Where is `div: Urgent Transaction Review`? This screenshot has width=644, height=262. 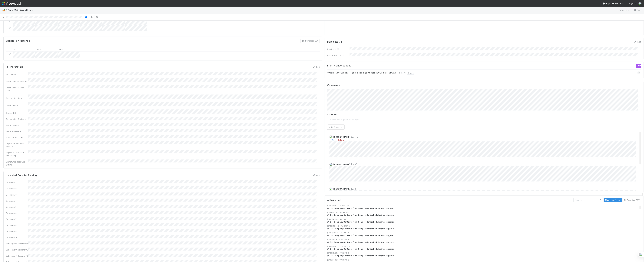
div: Urgent Transaction Review is located at coordinates (17, 145).